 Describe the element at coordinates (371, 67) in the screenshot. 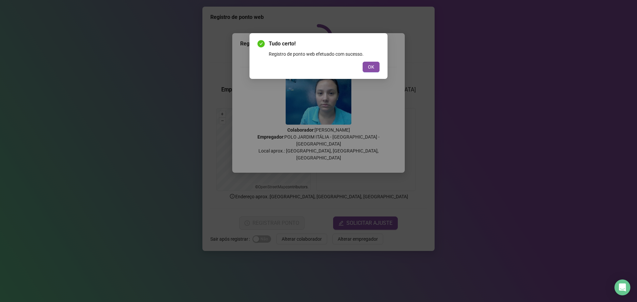

I see `span: OK` at that location.